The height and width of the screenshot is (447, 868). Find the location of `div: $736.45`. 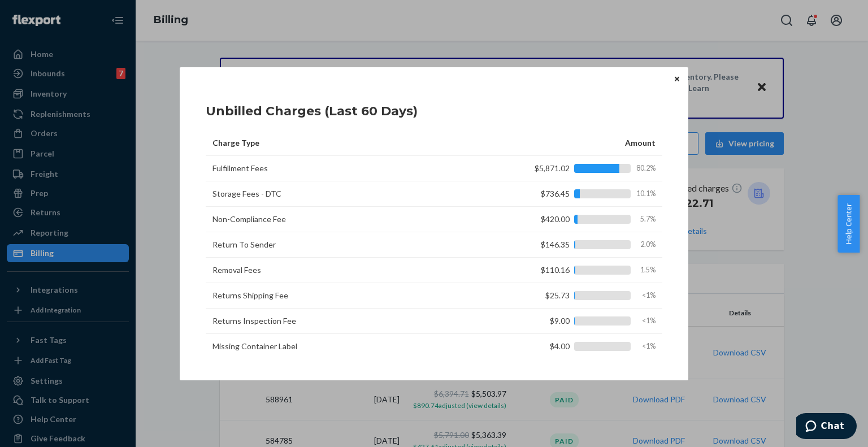

div: $736.45 is located at coordinates (581, 194).